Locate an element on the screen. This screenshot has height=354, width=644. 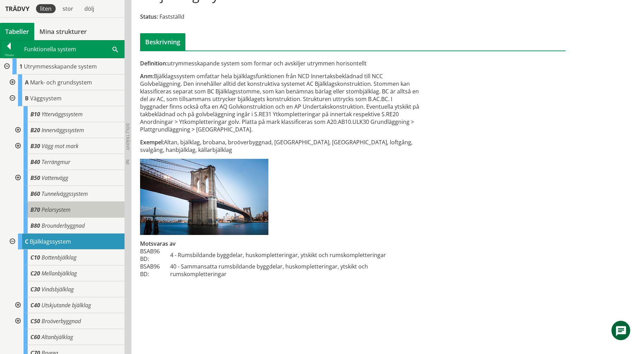
div: utrymmesskapande system som formar och avskiljer utrymmen horisontellt is located at coordinates (280, 64).